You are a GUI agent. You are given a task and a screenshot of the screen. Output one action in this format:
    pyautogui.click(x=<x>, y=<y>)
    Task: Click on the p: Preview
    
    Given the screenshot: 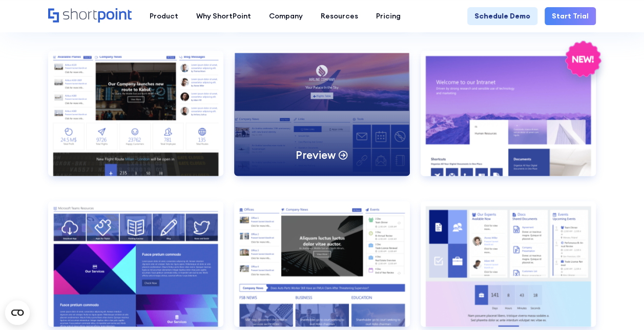 What is the action you would take?
    pyautogui.click(x=315, y=155)
    